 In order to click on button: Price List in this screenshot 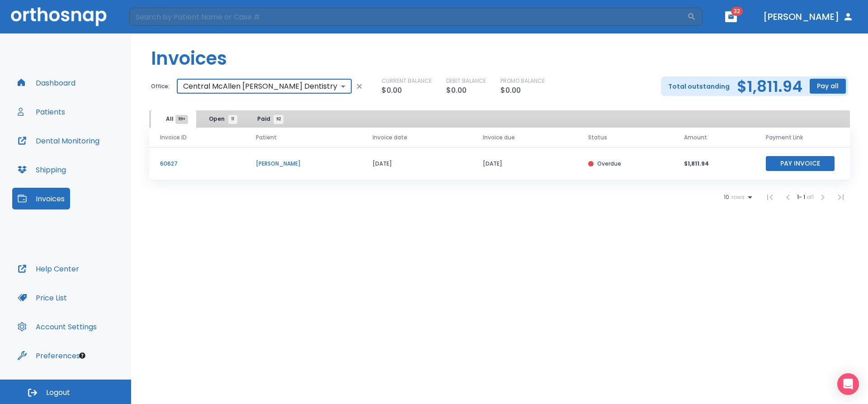, I will do `click(42, 298)`.